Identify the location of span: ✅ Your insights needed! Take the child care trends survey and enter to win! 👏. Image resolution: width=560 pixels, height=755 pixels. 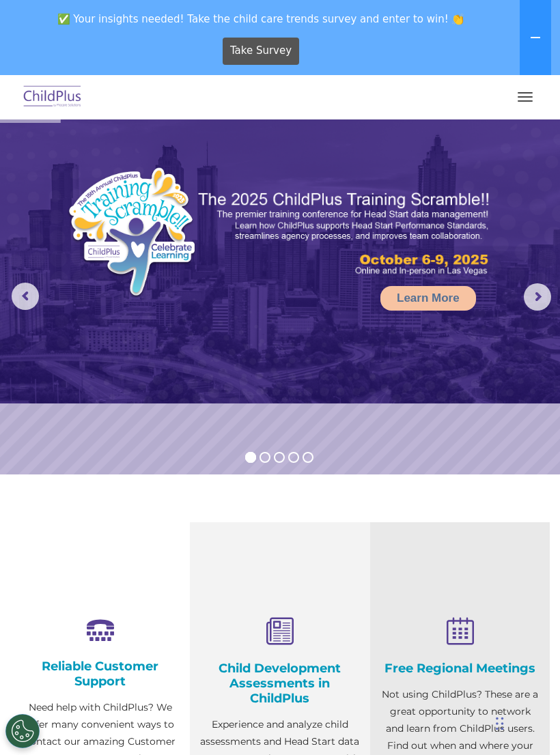
(261, 19).